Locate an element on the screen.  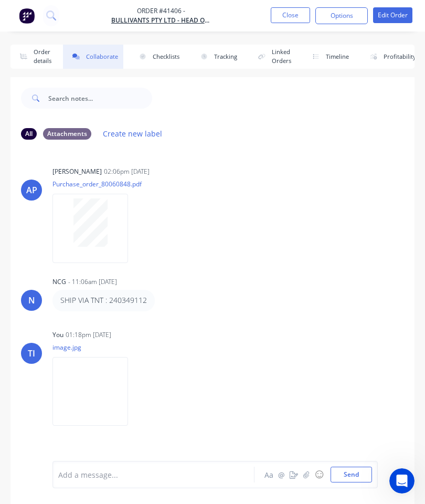
span: BULLIVANTS PTY LTD - HEAD OFFICE is located at coordinates (161, 20).